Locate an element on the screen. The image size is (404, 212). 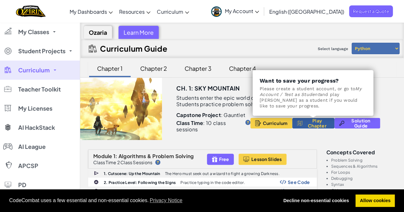
span: Student Projects is located at coordinates (42, 51).